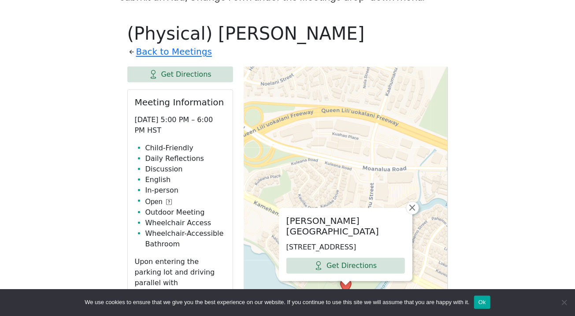 The height and width of the screenshot is (316, 575). What do you see at coordinates (185, 239) in the screenshot?
I see `li: Wheelchair-Accessible Bathroom` at bounding box center [185, 239].